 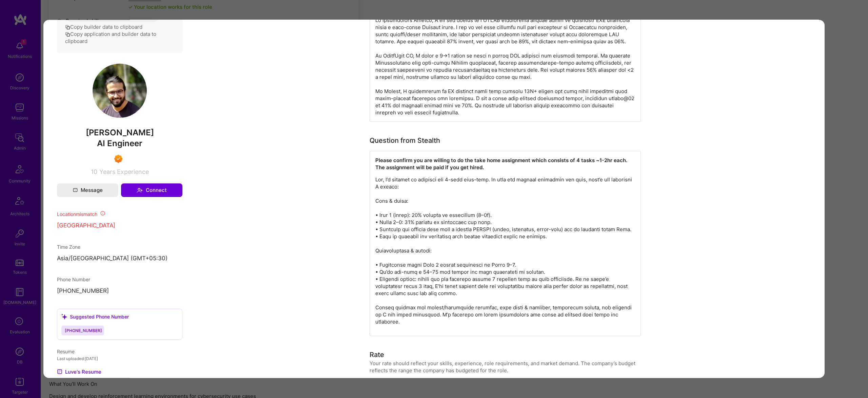 What do you see at coordinates (140, 190) in the screenshot?
I see `i: icon Connect` at bounding box center [140, 190].